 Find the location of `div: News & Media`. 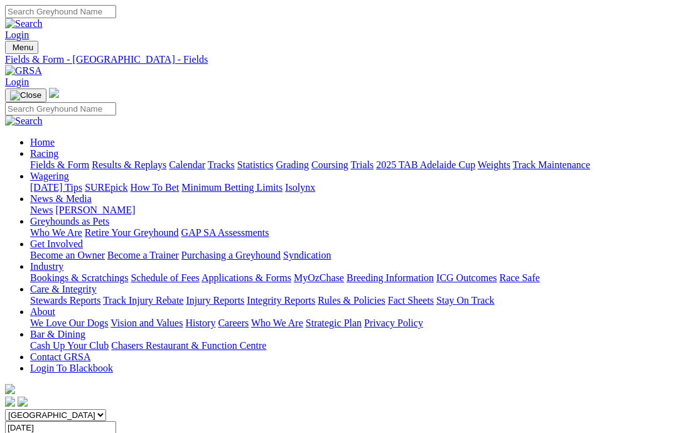

div: News & Media is located at coordinates (351, 210).